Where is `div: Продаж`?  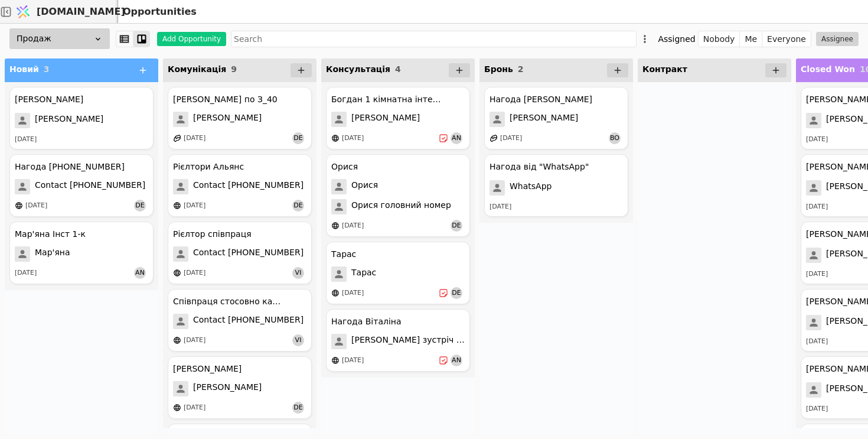
div: Продаж is located at coordinates (60, 39).